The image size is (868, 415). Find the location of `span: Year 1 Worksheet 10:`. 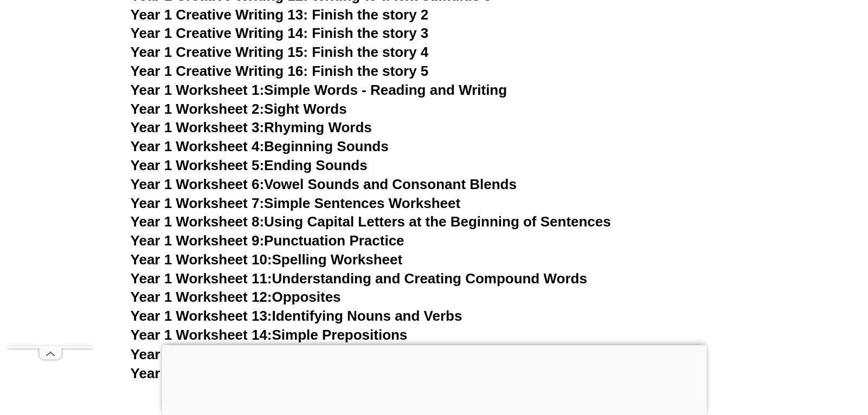

span: Year 1 Worksheet 10: is located at coordinates (201, 260).